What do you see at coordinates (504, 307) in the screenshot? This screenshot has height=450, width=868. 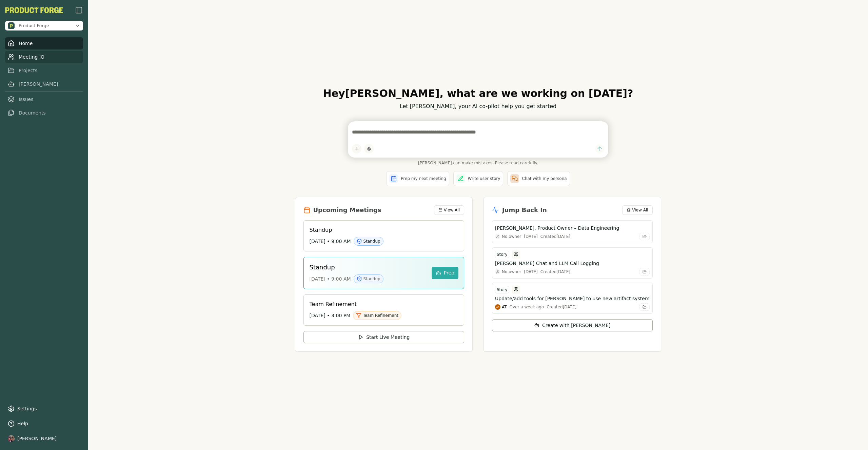 I see `span: AT` at bounding box center [504, 307].